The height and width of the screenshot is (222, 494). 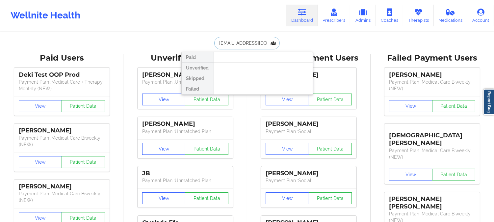 What do you see at coordinates (334, 15) in the screenshot?
I see `a: Prescribers` at bounding box center [334, 15].